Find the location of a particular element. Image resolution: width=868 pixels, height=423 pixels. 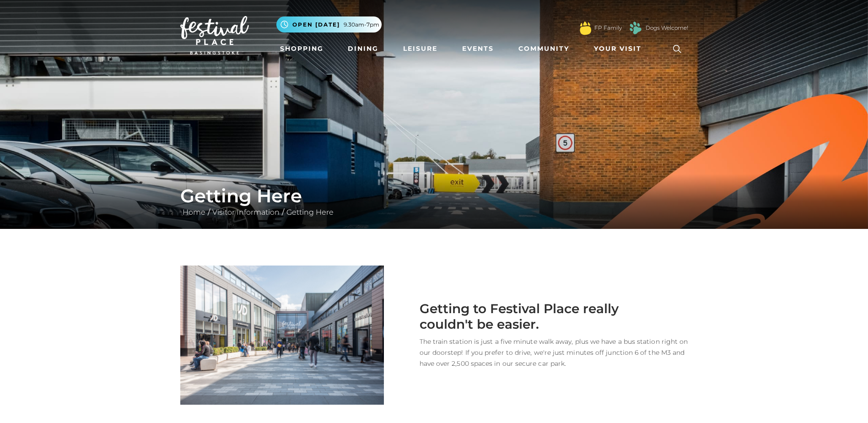

a: Visitor Information is located at coordinates (246, 212).